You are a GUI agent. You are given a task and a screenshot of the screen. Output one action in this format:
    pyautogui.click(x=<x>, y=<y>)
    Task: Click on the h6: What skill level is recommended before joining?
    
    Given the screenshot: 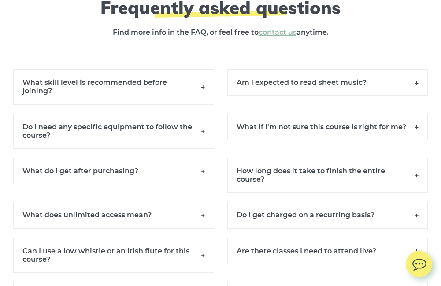 What is the action you would take?
    pyautogui.click(x=114, y=87)
    